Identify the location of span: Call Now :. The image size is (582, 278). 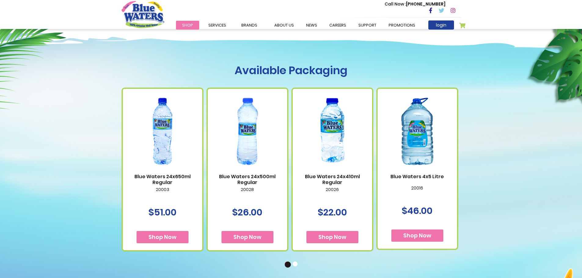
(396, 4).